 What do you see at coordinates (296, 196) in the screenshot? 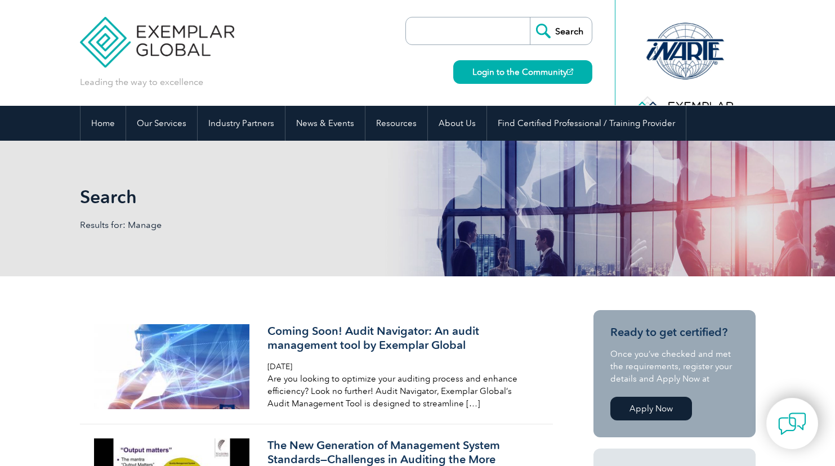
I see `h1: Search` at bounding box center [296, 196].